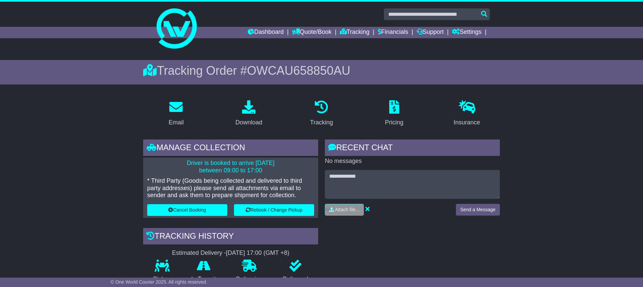 The height and width of the screenshot is (287, 643). Describe the element at coordinates (322, 70) in the screenshot. I see `div: Tracking Order #` at that location.